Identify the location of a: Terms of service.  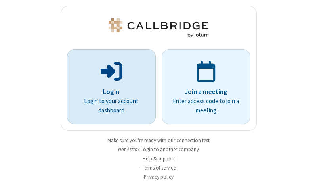
(158, 167).